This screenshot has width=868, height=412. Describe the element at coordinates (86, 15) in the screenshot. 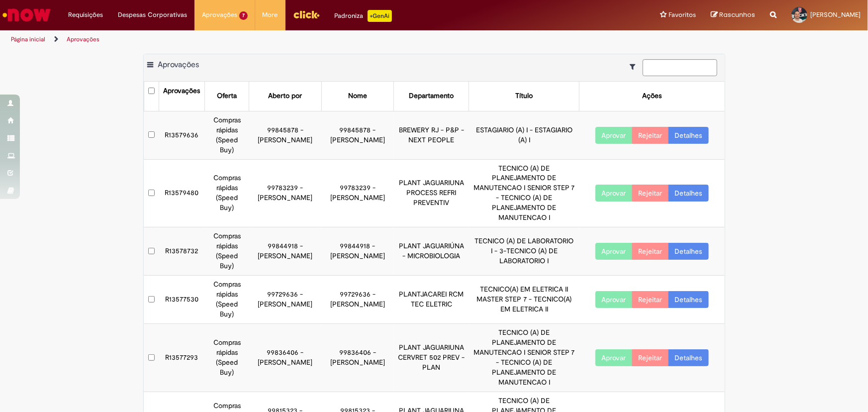

I see `span: Requisições` at that location.